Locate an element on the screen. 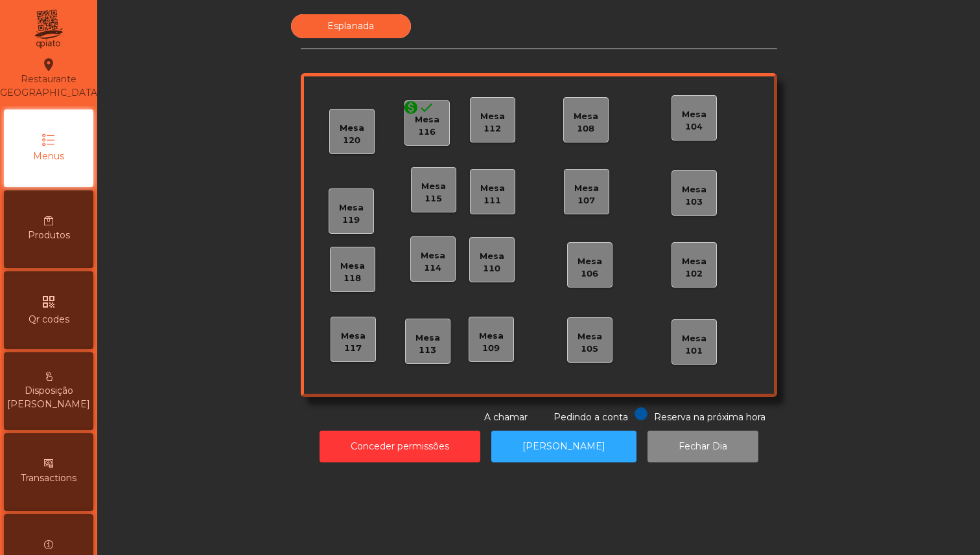 The image size is (980, 555). div: Mesa 112 is located at coordinates (493, 123).